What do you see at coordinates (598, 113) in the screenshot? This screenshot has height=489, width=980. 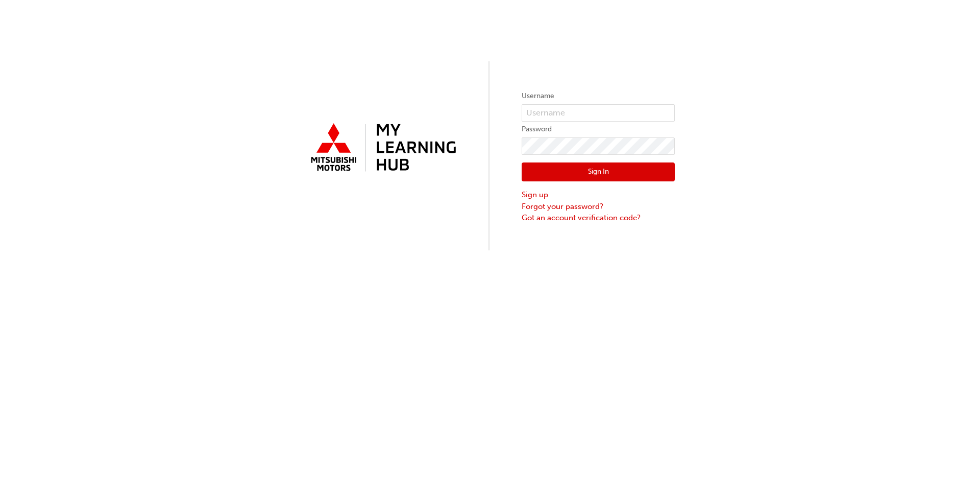 I see `input: Username` at bounding box center [598, 113].